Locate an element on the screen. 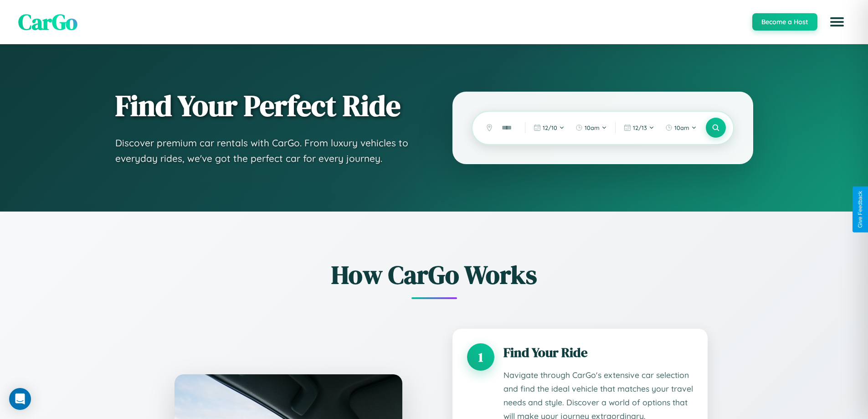 This screenshot has width=868, height=419. span: CarGo is located at coordinates (48, 22).